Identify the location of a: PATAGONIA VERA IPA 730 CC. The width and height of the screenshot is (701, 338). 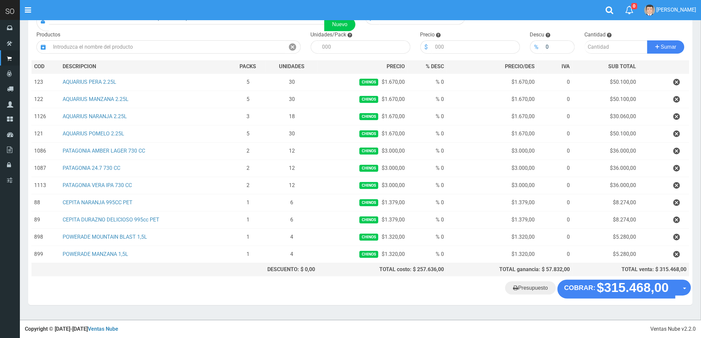
(97, 185).